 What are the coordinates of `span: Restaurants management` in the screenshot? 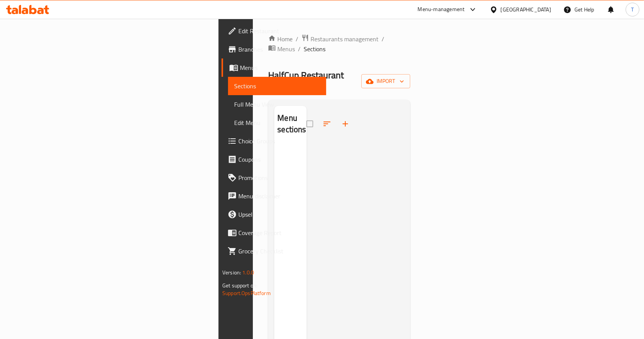 It's located at (344, 39).